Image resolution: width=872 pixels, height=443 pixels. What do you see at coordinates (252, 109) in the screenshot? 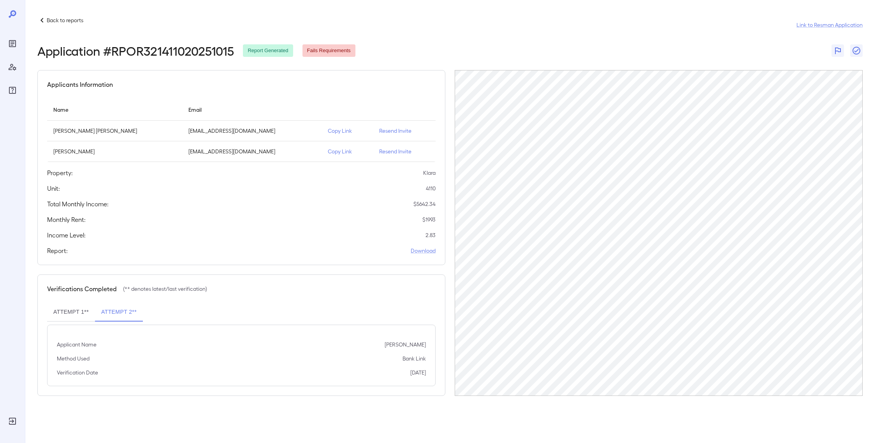
I see `th: Email` at bounding box center [252, 109].